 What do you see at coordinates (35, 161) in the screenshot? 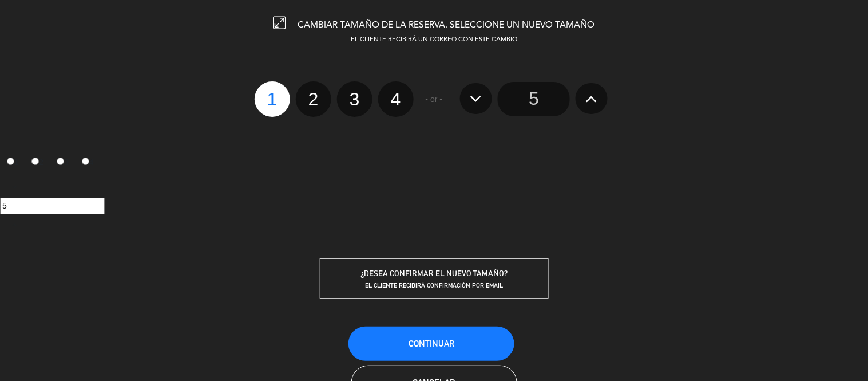
I see `input: 2` at bounding box center [35, 161].